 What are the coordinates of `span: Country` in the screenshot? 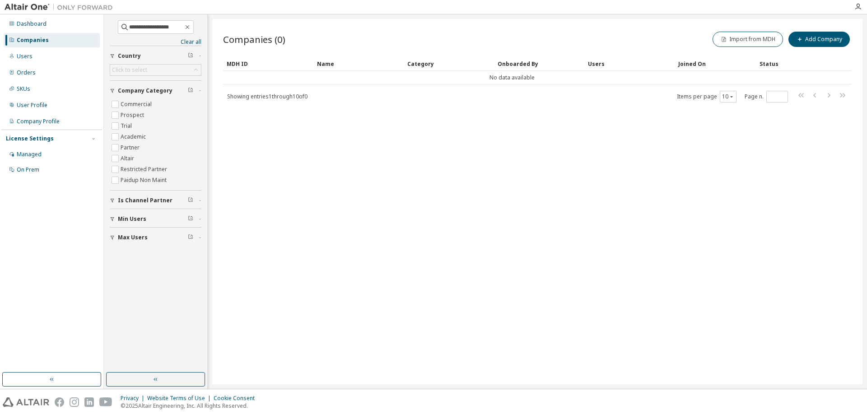 It's located at (129, 56).